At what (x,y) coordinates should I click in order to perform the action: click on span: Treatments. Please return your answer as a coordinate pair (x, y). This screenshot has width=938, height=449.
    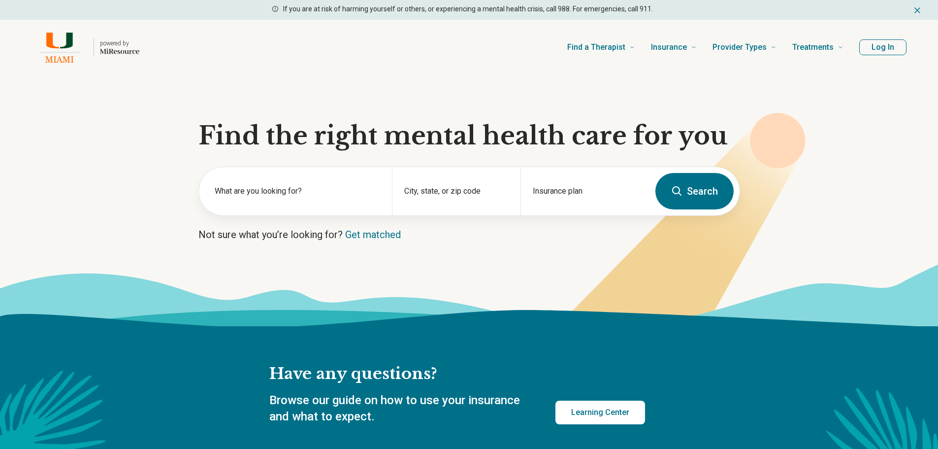
    Looking at the image, I should click on (813, 47).